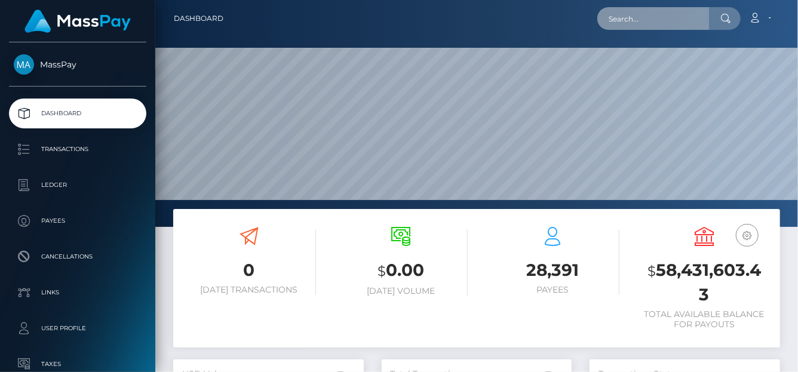  Describe the element at coordinates (704, 320) in the screenshot. I see `h6: Total Available Balance for Payouts` at that location.